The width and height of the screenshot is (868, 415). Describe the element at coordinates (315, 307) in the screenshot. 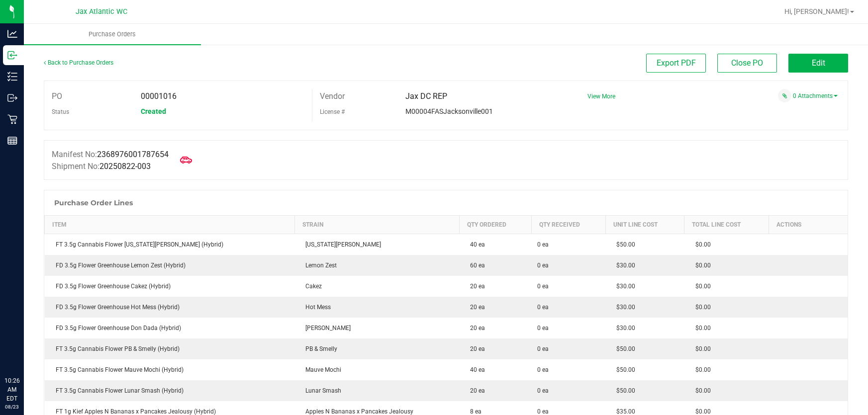

I see `span: Hot Mess` at that location.